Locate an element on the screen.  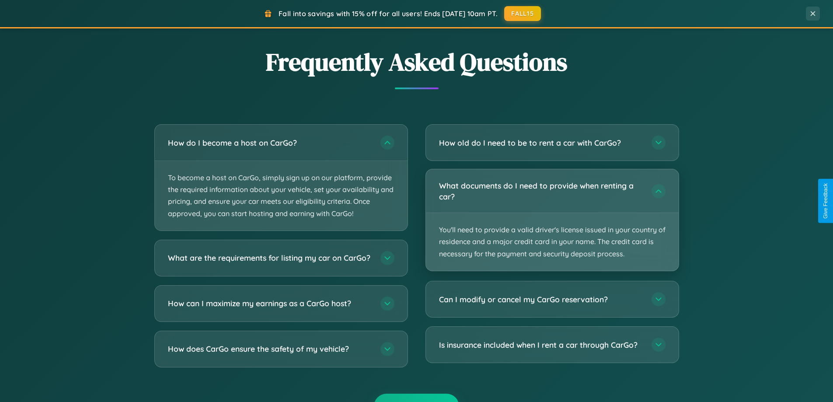
h3: What are the requirements for listing my car on CarGo? is located at coordinates (270, 257).